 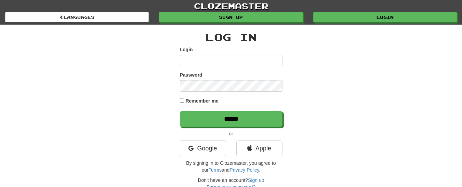 I want to click on h2: Log In, so click(x=231, y=37).